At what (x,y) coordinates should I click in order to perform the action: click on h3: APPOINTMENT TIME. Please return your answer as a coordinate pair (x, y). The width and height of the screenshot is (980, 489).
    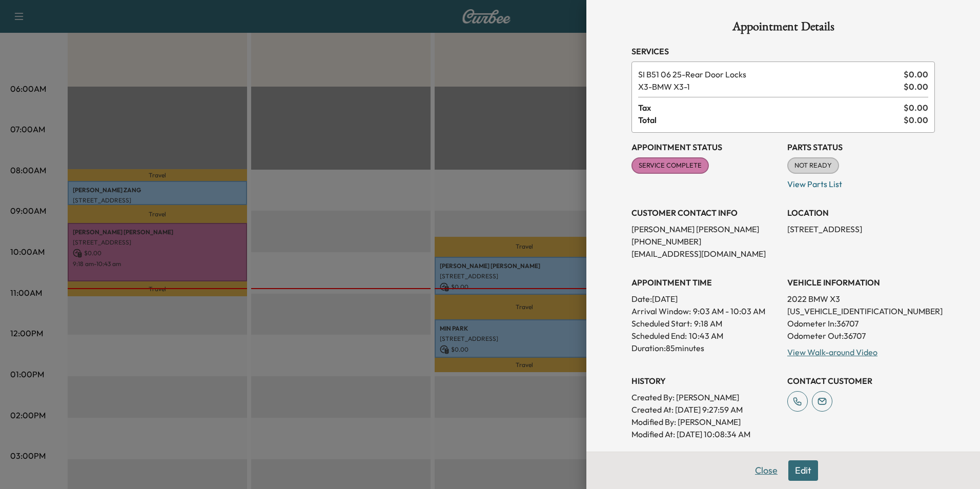
    Looking at the image, I should click on (705, 283).